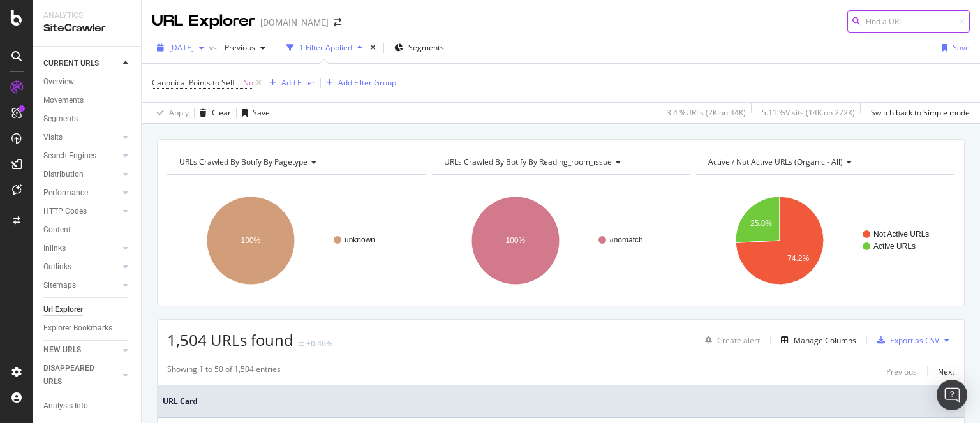  What do you see at coordinates (87, 310) in the screenshot?
I see `a: Url Explorer` at bounding box center [87, 310].